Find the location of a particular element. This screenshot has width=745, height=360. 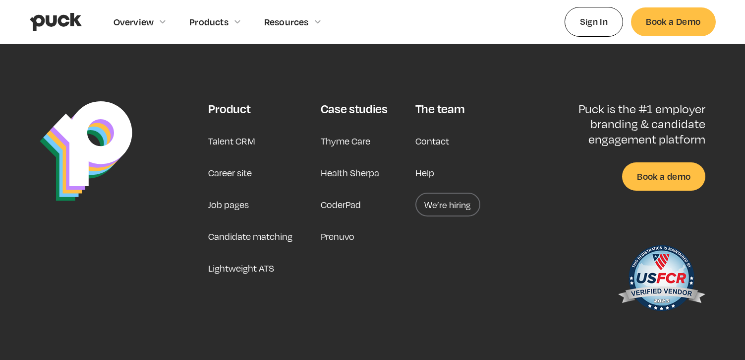

a: Lightweight ATS is located at coordinates (241, 268).